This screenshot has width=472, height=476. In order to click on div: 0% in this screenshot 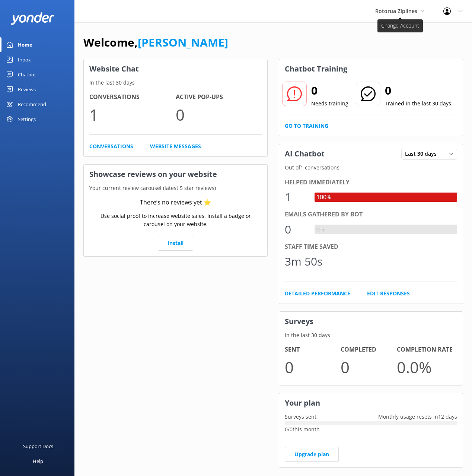, I will do `click(321, 229)`.